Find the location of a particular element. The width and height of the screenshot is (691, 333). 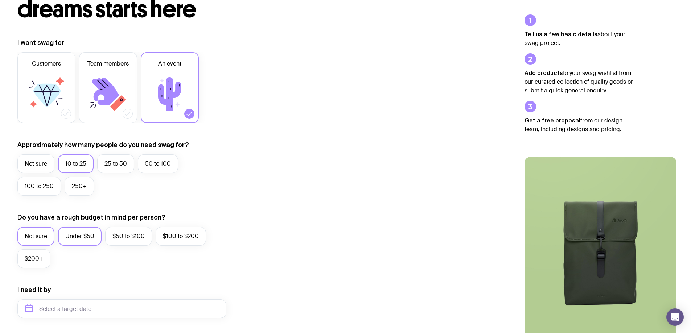

p: from our design team, including designs and pricing. is located at coordinates (579, 125).